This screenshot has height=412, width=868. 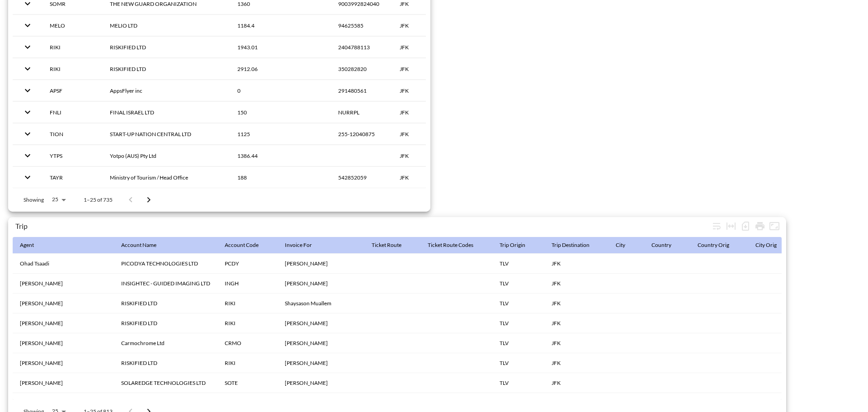 I want to click on th: 291480561, so click(x=361, y=90).